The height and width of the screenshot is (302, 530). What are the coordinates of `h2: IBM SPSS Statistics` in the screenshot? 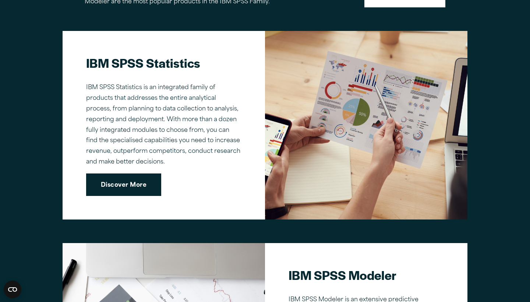 It's located at (164, 63).